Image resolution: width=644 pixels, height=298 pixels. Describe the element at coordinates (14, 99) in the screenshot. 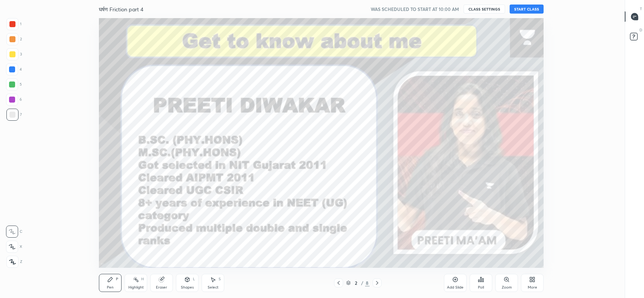

I see `div: 6` at that location.